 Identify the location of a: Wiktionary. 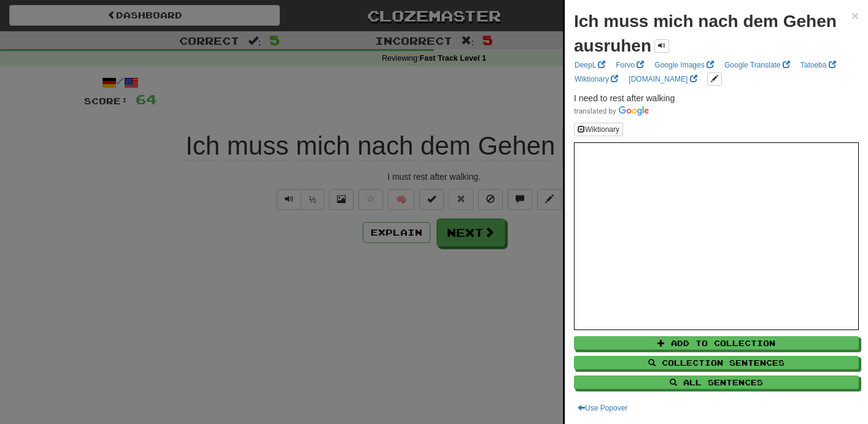
(596, 79).